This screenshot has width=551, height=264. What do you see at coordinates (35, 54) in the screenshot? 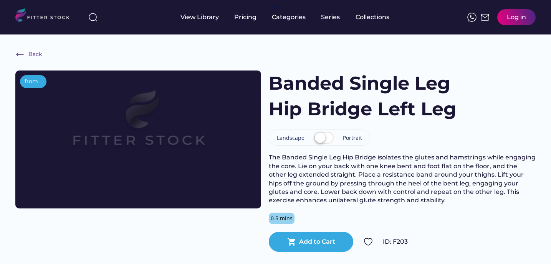
I see `div: Back` at bounding box center [35, 54].